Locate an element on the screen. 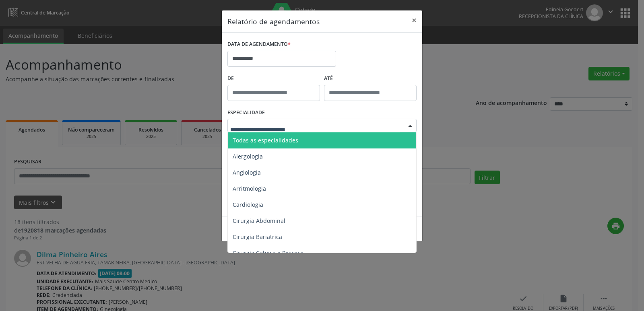  label: ESPECIALIDADE is located at coordinates (246, 113).